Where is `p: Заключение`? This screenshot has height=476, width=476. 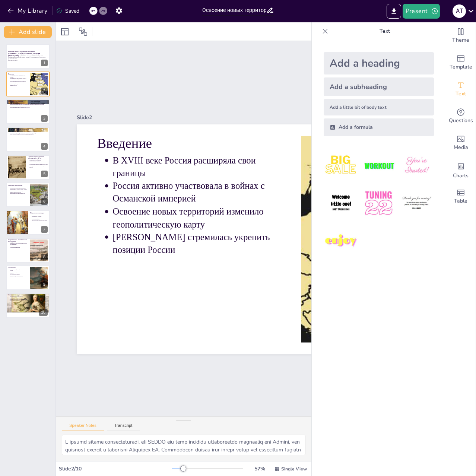 p: Заключение is located at coordinates (18, 268).